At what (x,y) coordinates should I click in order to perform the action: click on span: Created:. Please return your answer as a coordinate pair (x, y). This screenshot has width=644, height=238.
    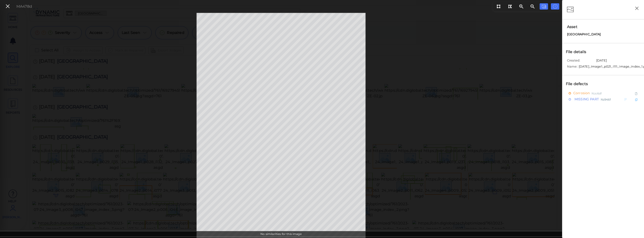
    Looking at the image, I should click on (581, 61).